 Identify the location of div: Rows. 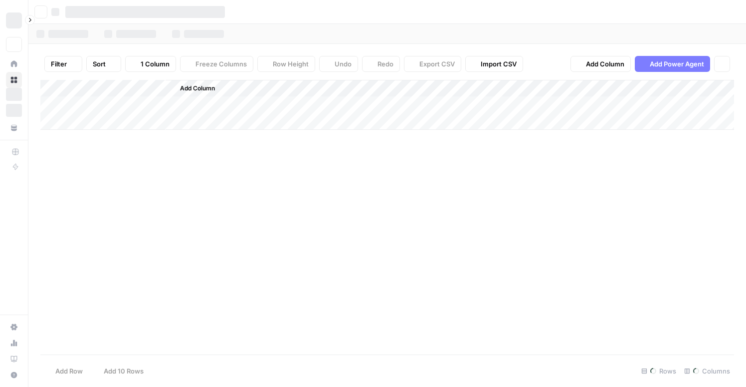
(659, 371).